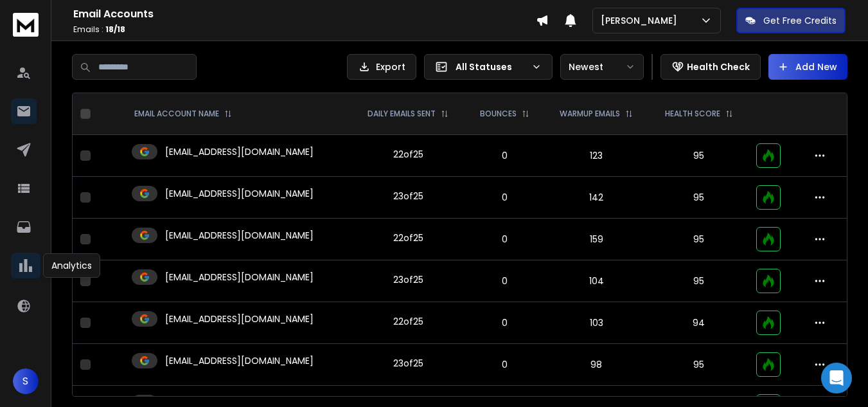  Describe the element at coordinates (596, 156) in the screenshot. I see `td: 123` at that location.